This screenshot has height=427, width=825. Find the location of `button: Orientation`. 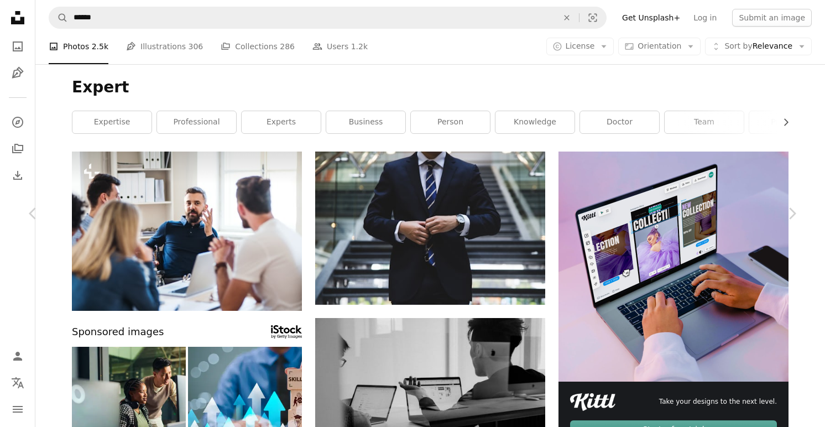

button: Orientation is located at coordinates (659, 46).